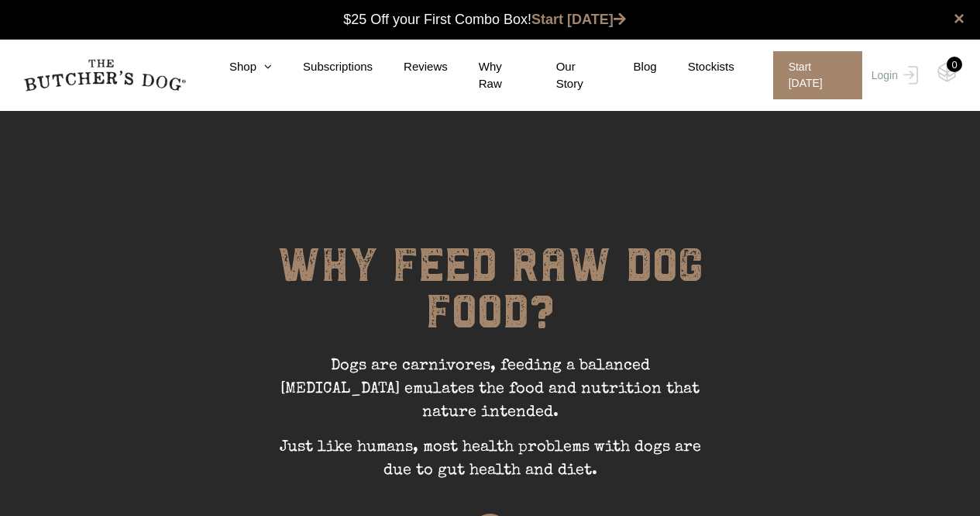  What do you see at coordinates (564, 75) in the screenshot?
I see `a: Our Story` at bounding box center [564, 75].